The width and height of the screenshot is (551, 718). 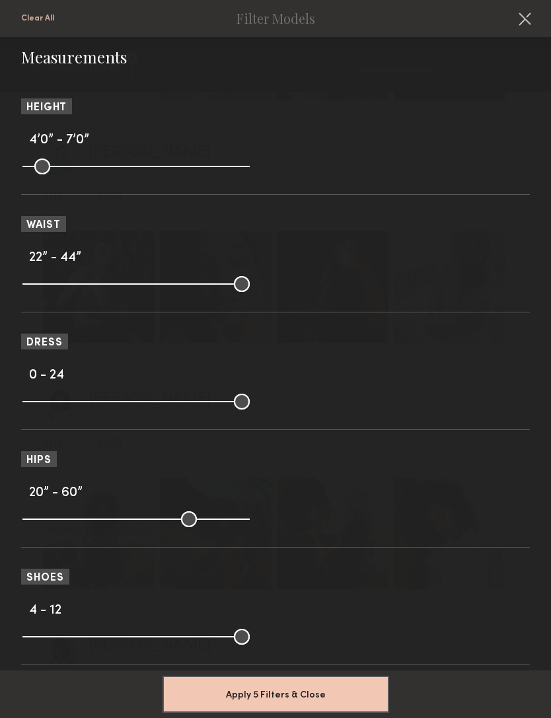 What do you see at coordinates (39, 461) in the screenshot?
I see `span: Hips` at bounding box center [39, 461].